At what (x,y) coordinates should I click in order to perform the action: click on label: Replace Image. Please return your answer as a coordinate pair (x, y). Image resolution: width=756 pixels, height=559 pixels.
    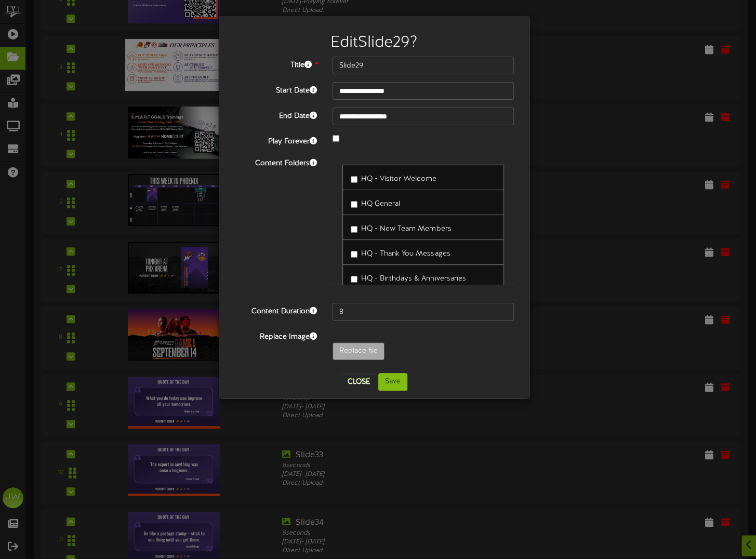
    Looking at the image, I should click on (275, 335).